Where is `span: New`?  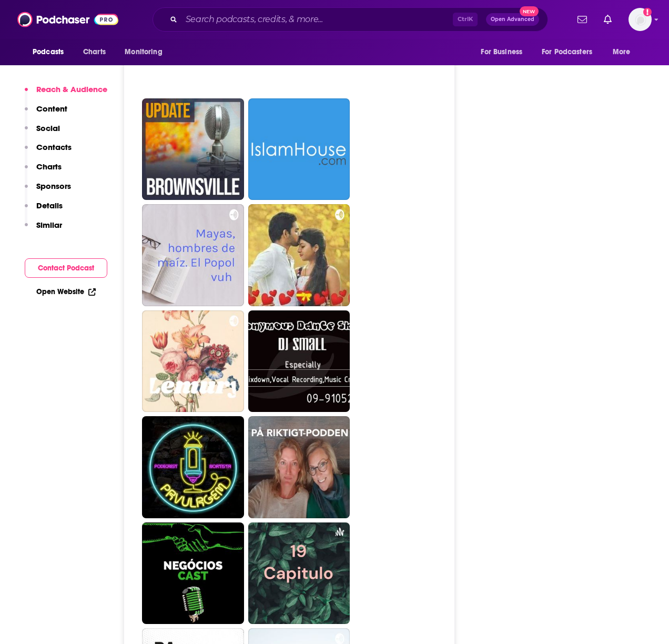
span: New is located at coordinates (529, 11).